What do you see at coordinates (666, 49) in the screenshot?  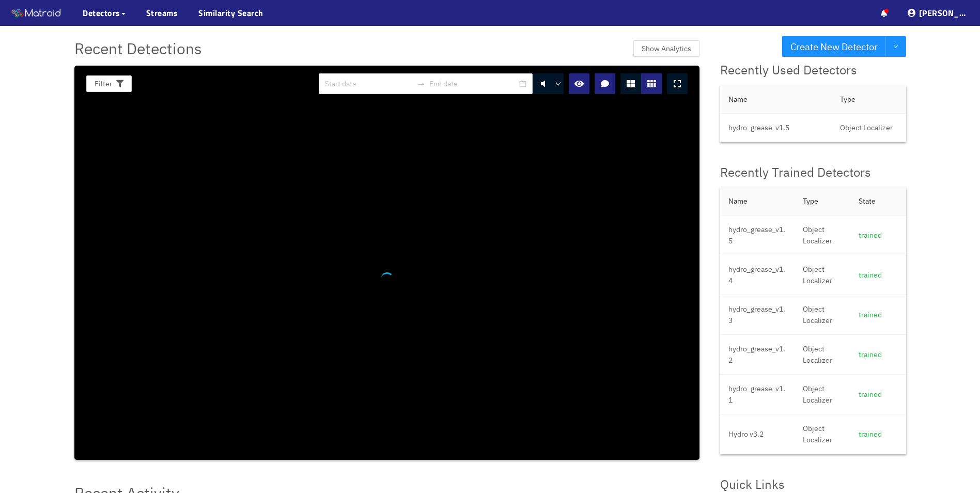 I see `span: Show Analytics` at bounding box center [666, 49].